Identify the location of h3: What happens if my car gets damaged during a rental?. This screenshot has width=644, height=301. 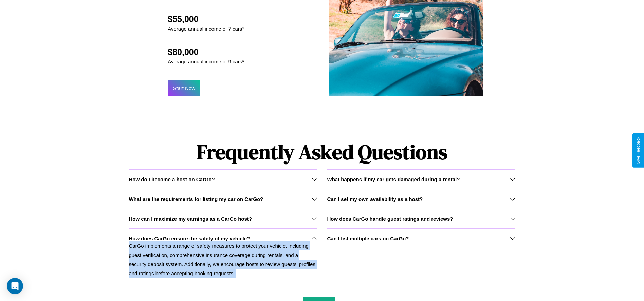
(393, 179).